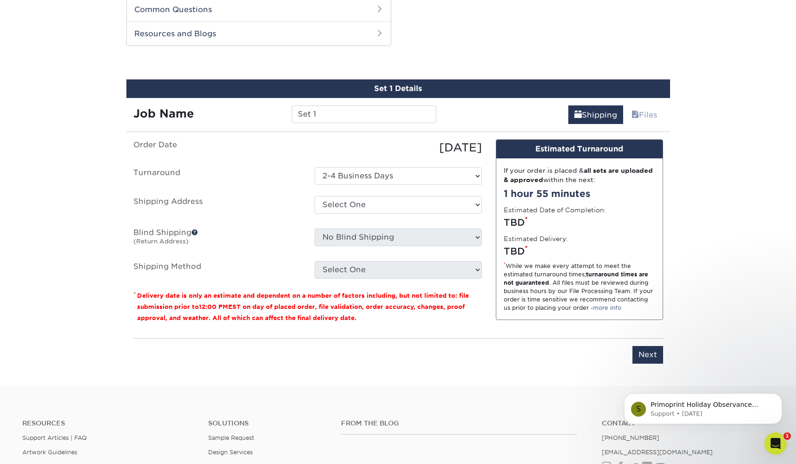 Image resolution: width=796 pixels, height=464 pixels. I want to click on label: Turnaround, so click(217, 176).